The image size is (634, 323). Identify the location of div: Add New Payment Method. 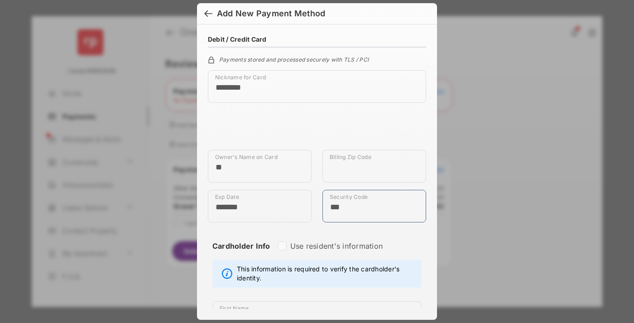
(271, 14).